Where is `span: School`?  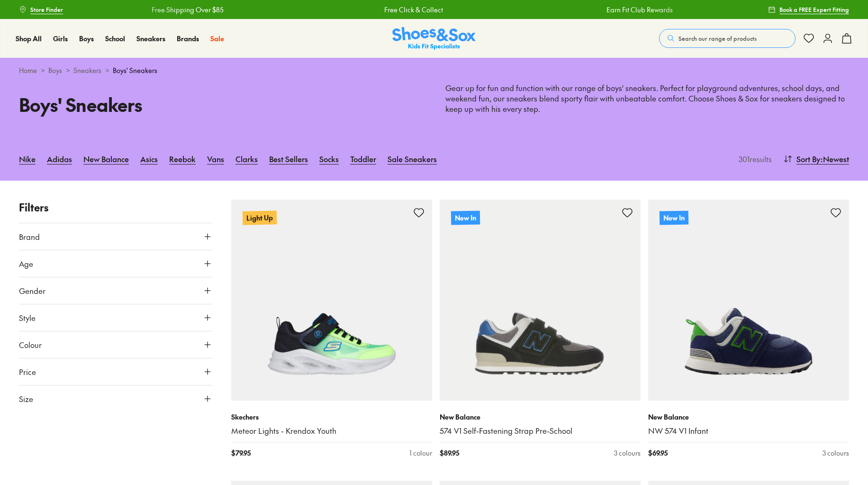
span: School is located at coordinates (115, 38).